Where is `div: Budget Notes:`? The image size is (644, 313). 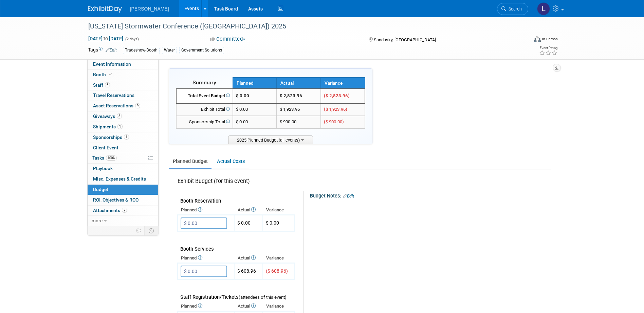 div: Budget Notes: is located at coordinates (430, 195).